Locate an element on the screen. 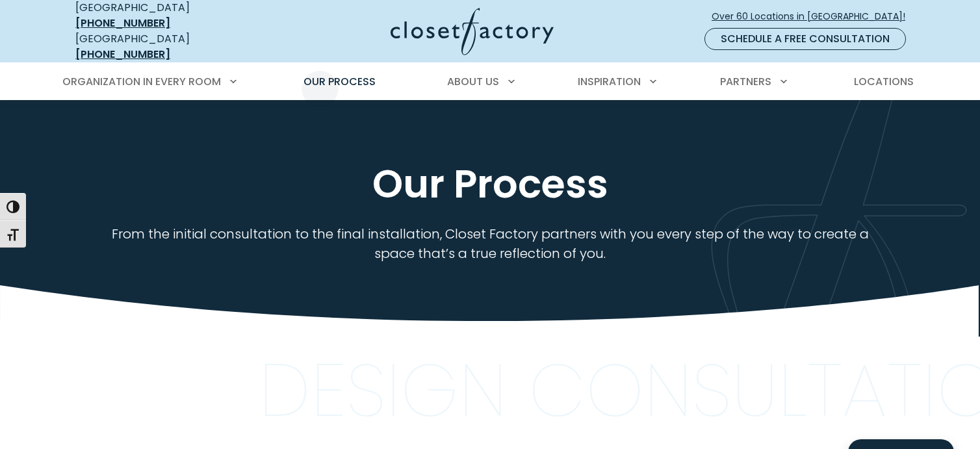 The width and height of the screenshot is (980, 449). span: Our Process is located at coordinates (339, 82).